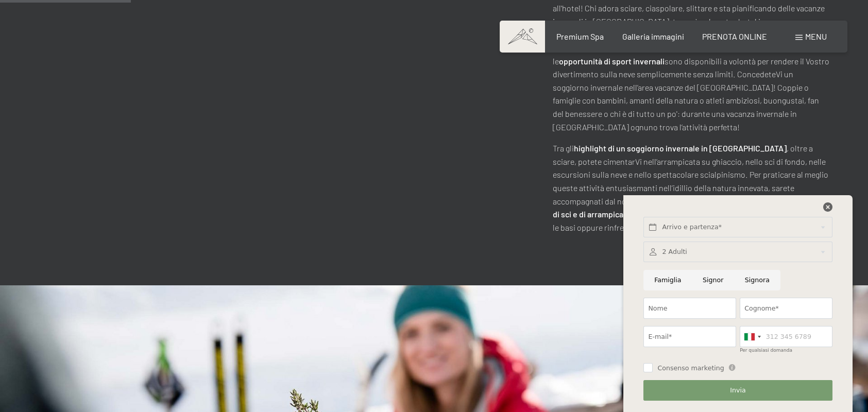 This screenshot has height=412, width=868. What do you see at coordinates (653, 36) in the screenshot?
I see `a: Galleria immagini` at bounding box center [653, 36].